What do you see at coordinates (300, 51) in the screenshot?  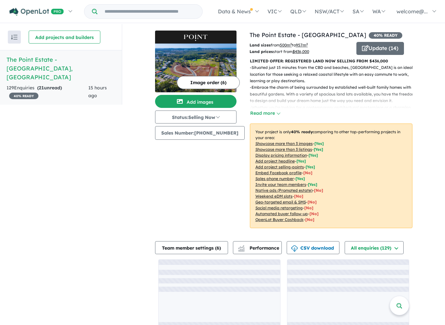 I see `u: $ 436,000` at bounding box center [300, 51].